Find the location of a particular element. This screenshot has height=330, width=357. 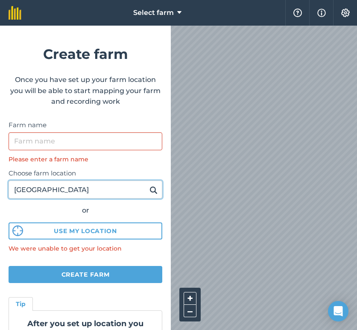

input: Enter your farm’s address is located at coordinates (85, 189).